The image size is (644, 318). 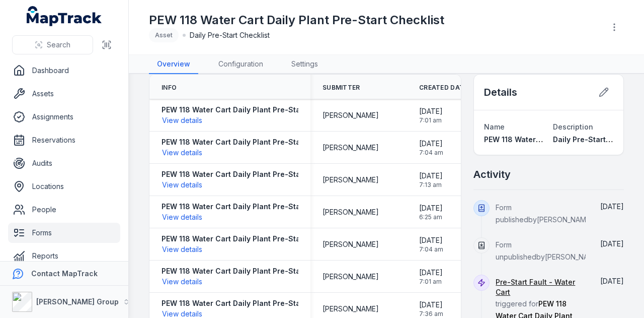 I want to click on span: 7:36 am, so click(x=431, y=313).